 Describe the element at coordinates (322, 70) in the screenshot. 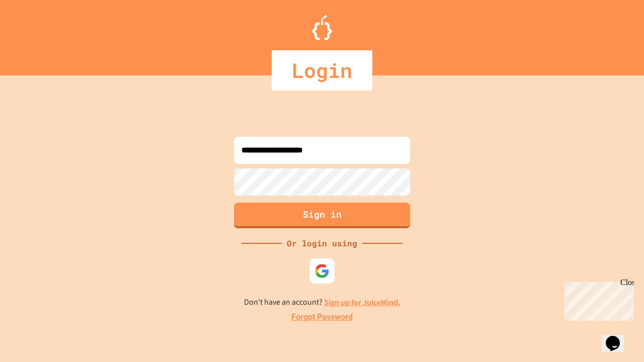

I see `div: Login` at that location.